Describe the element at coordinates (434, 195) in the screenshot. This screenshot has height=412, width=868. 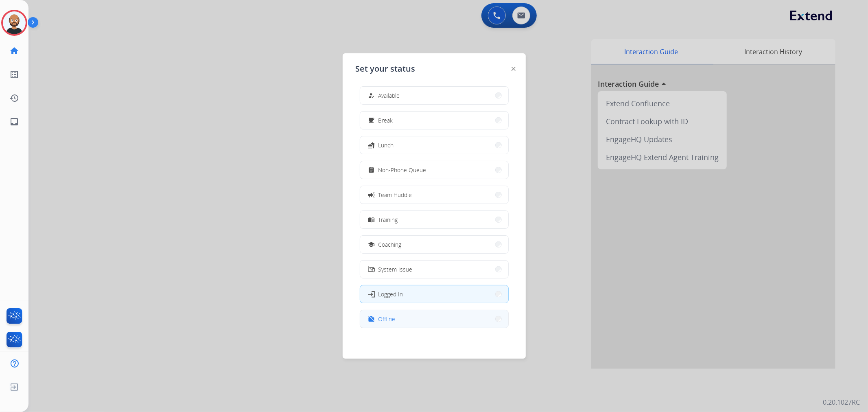
I see `button: Team Huddle` at that location.